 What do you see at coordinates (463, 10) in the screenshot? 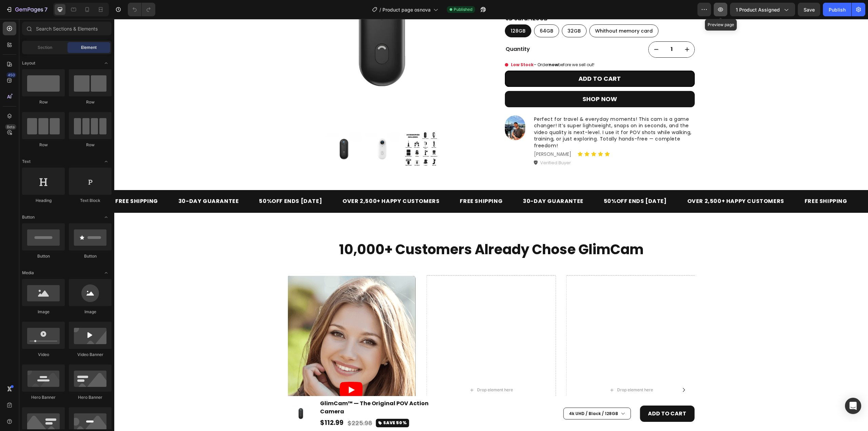
I see `span: Published` at bounding box center [463, 10].